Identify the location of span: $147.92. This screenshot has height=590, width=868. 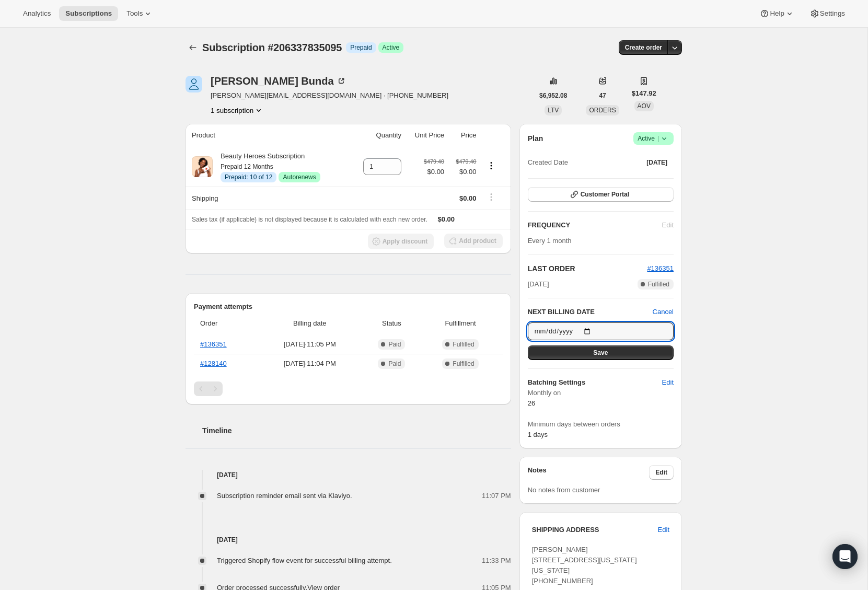
(644, 94).